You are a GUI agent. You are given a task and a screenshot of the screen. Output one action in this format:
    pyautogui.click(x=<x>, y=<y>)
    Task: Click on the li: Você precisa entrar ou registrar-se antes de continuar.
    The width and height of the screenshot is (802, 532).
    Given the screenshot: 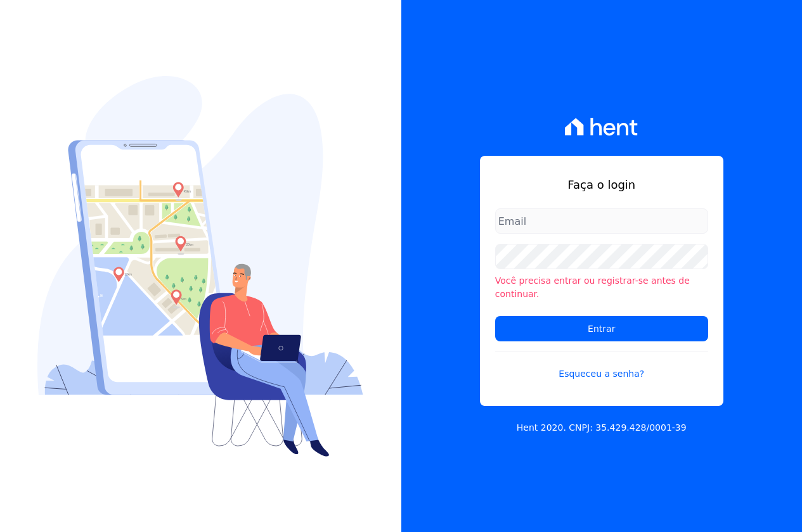 What is the action you would take?
    pyautogui.click(x=602, y=288)
    